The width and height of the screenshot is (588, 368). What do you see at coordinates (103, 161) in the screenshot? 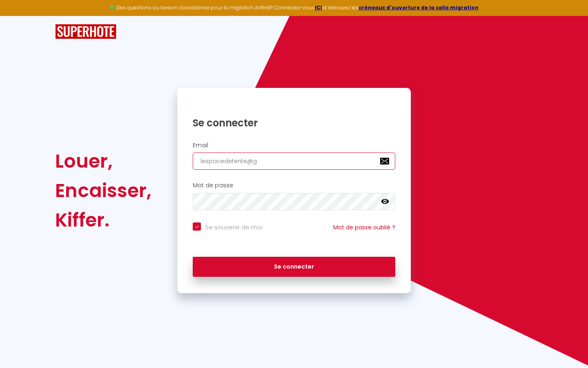
I see `div: Louer,` at bounding box center [103, 161].